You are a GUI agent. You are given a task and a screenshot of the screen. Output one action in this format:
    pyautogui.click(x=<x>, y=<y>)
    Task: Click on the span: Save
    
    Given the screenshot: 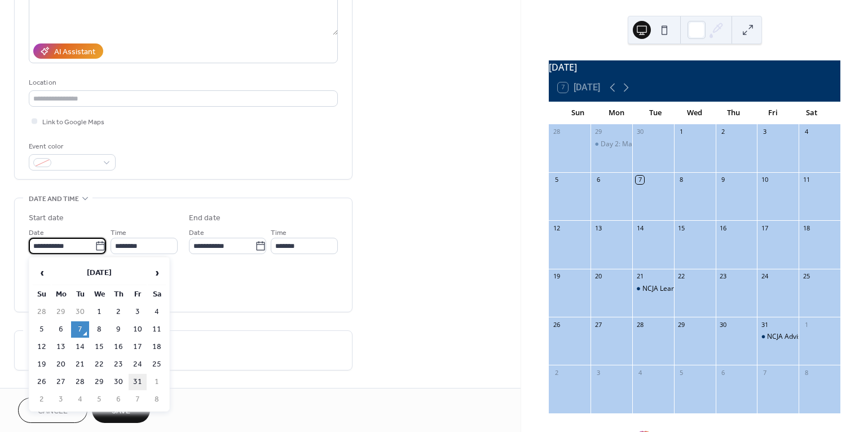 What is the action you would take?
    pyautogui.click(x=121, y=411)
    